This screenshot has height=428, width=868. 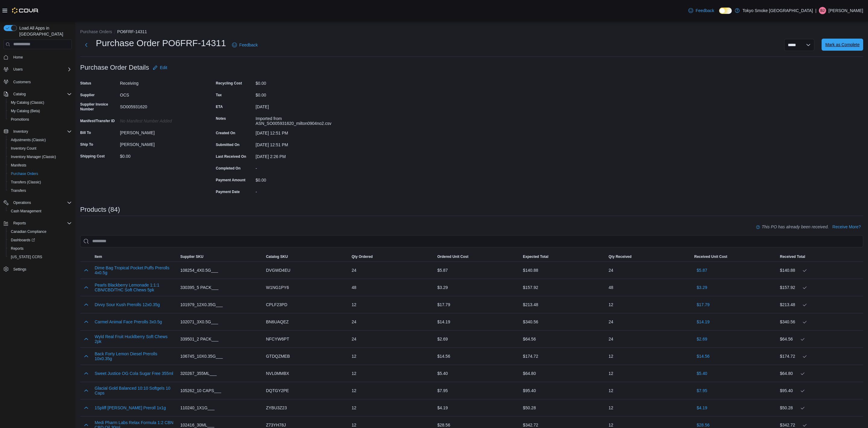 What do you see at coordinates (702, 287) in the screenshot?
I see `button: $3.29` at bounding box center [702, 287].